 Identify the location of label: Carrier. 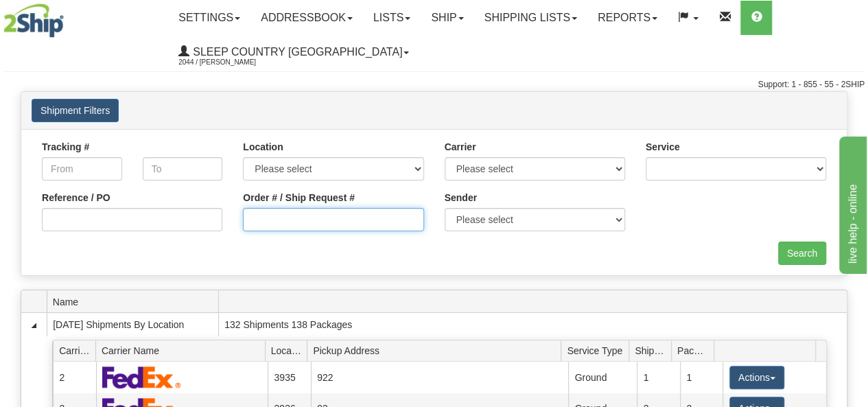
(461, 147).